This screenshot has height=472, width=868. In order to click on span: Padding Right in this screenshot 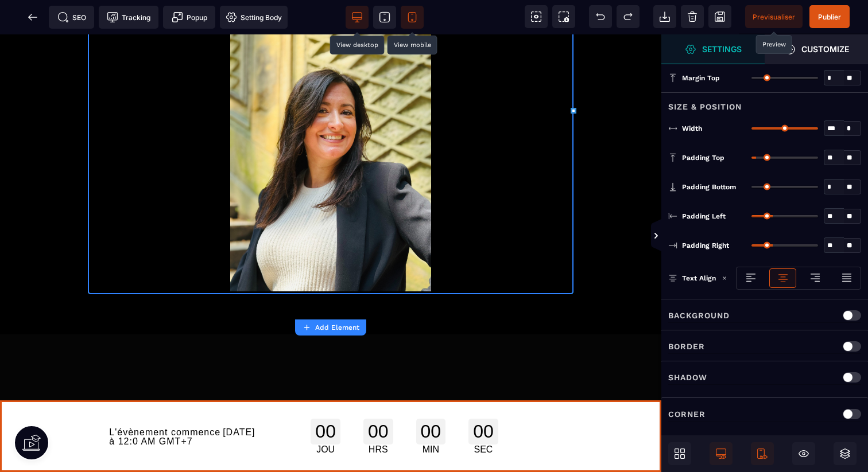, I will do `click(705, 246)`.